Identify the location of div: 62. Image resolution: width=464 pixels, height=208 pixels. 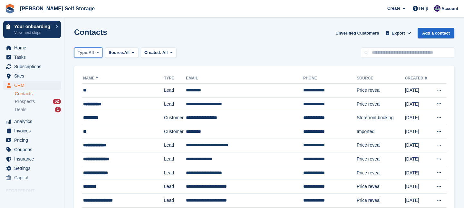
(57, 101).